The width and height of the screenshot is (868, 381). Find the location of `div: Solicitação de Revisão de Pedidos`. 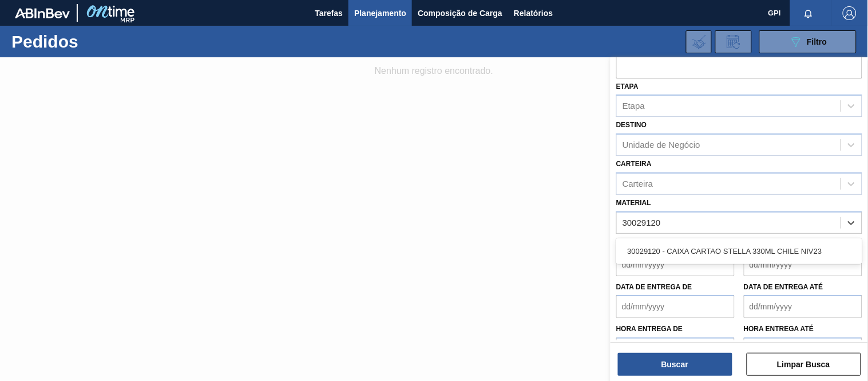

div: Solicitação de Revisão de Pedidos is located at coordinates (734, 42).